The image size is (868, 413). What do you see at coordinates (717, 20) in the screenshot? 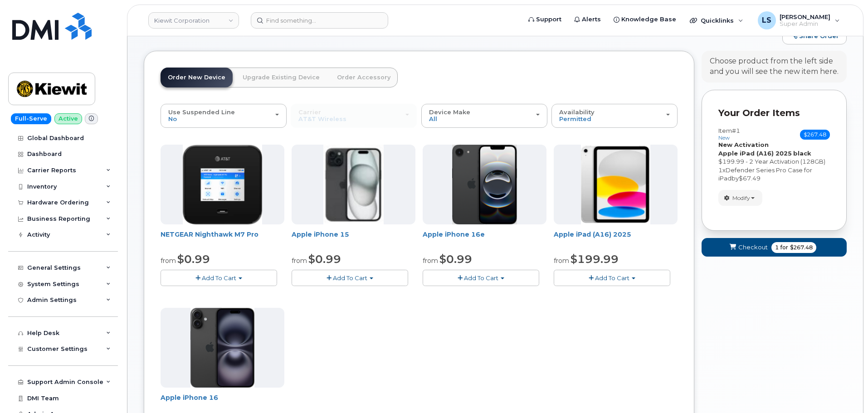
I see `div: Quicklinks` at bounding box center [717, 20].